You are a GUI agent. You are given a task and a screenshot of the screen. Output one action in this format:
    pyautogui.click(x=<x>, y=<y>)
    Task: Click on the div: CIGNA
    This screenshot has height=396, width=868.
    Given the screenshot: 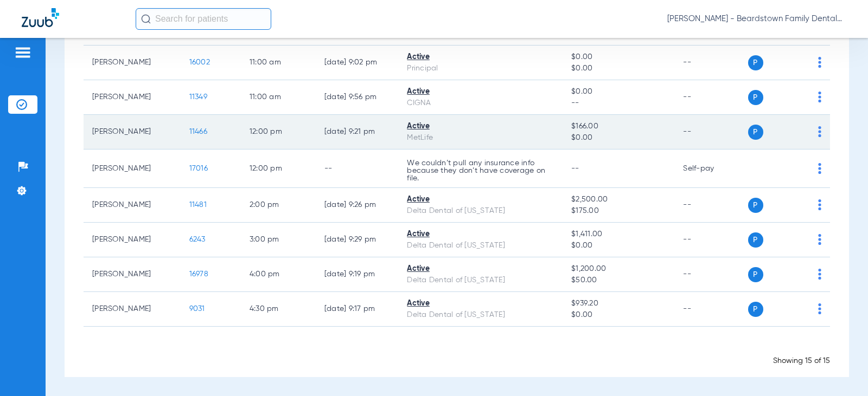 What is the action you would take?
    pyautogui.click(x=480, y=103)
    